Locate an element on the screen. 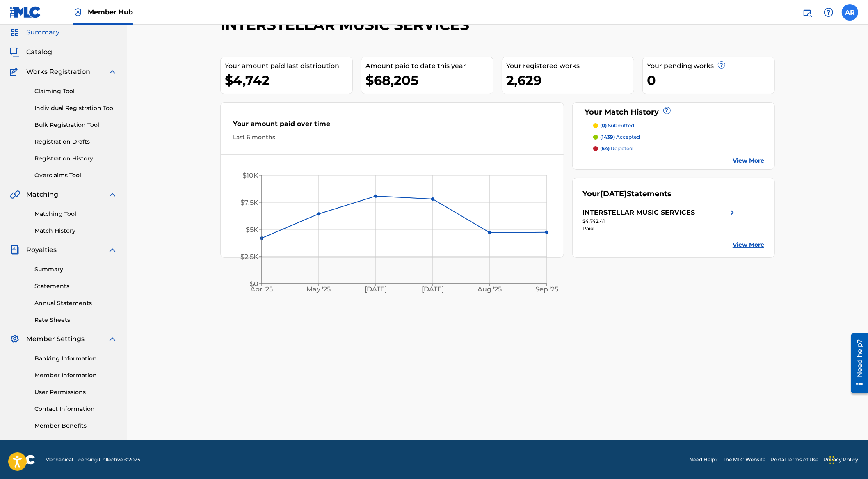  a: Banking Information is located at coordinates (76, 358).